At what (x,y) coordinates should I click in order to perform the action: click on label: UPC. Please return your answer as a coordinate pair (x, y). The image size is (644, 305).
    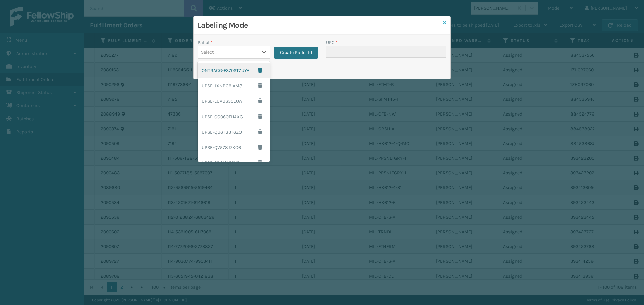
    Looking at the image, I should click on (331, 42).